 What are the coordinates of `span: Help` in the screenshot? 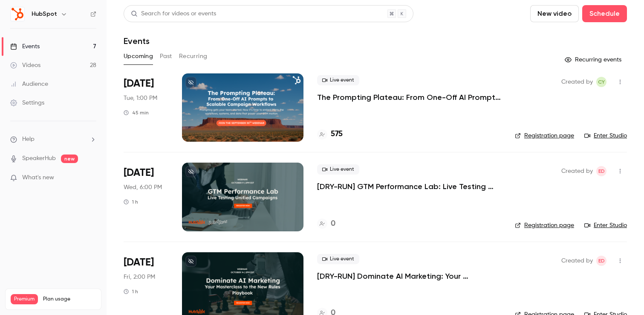 It's located at (28, 139).